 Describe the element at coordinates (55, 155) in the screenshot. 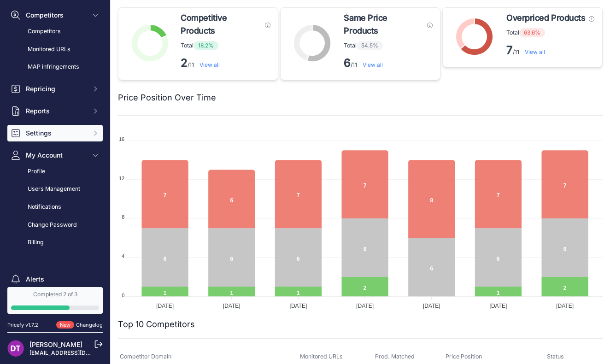

I see `button: My Account` at that location.